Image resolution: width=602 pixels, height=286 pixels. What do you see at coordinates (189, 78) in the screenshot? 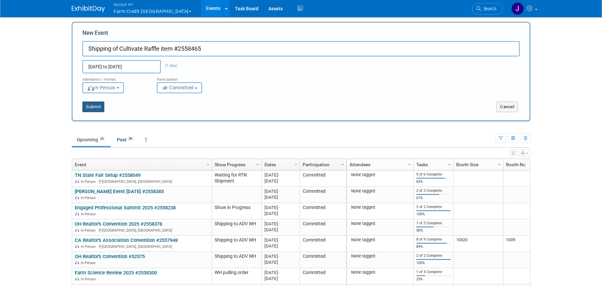
I see `div: Participation:` at bounding box center [189, 78].